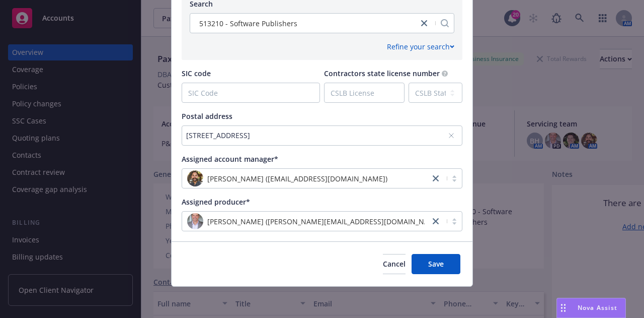 This screenshot has height=318, width=644. What do you see at coordinates (597, 307) in the screenshot?
I see `span: Nova Assist` at bounding box center [597, 307].